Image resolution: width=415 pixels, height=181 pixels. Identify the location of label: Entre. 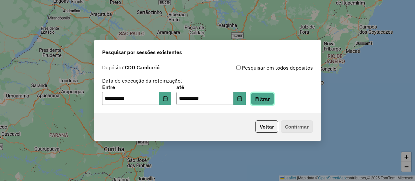
(137, 87).